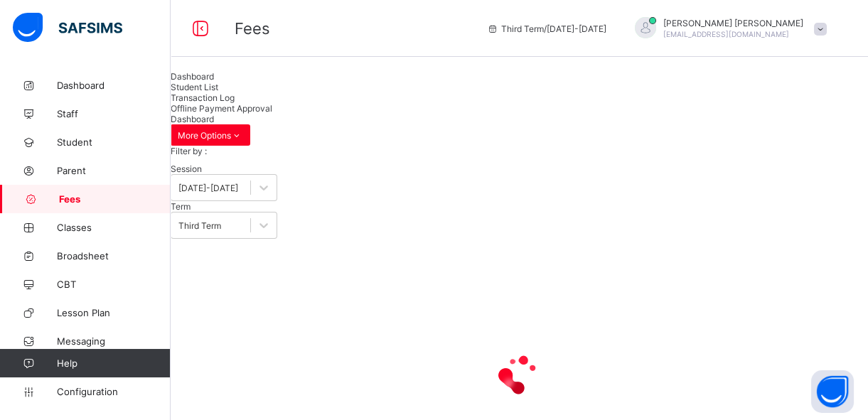 This screenshot has width=868, height=420. What do you see at coordinates (114, 227) in the screenshot?
I see `span: Classes` at bounding box center [114, 227].